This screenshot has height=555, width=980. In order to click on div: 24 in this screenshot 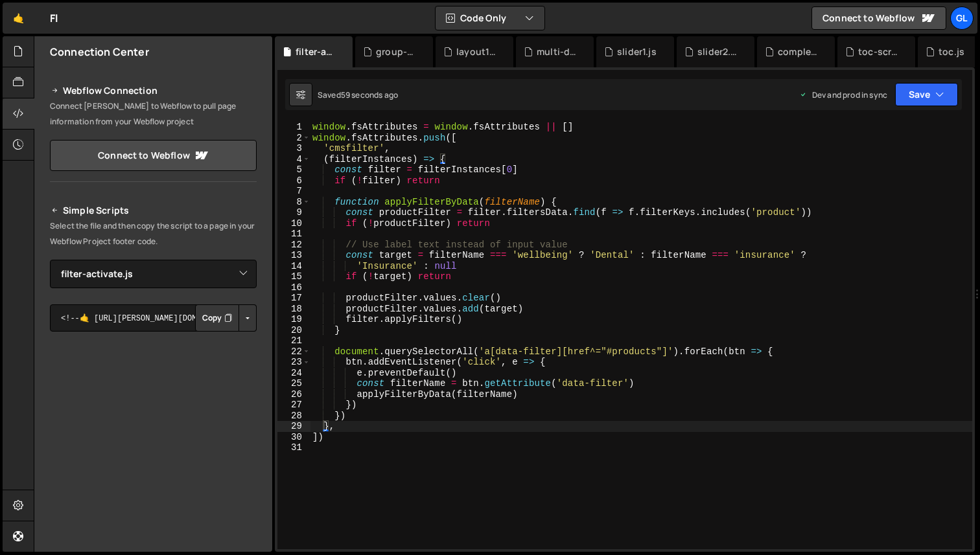, I will do `click(294, 373)`.